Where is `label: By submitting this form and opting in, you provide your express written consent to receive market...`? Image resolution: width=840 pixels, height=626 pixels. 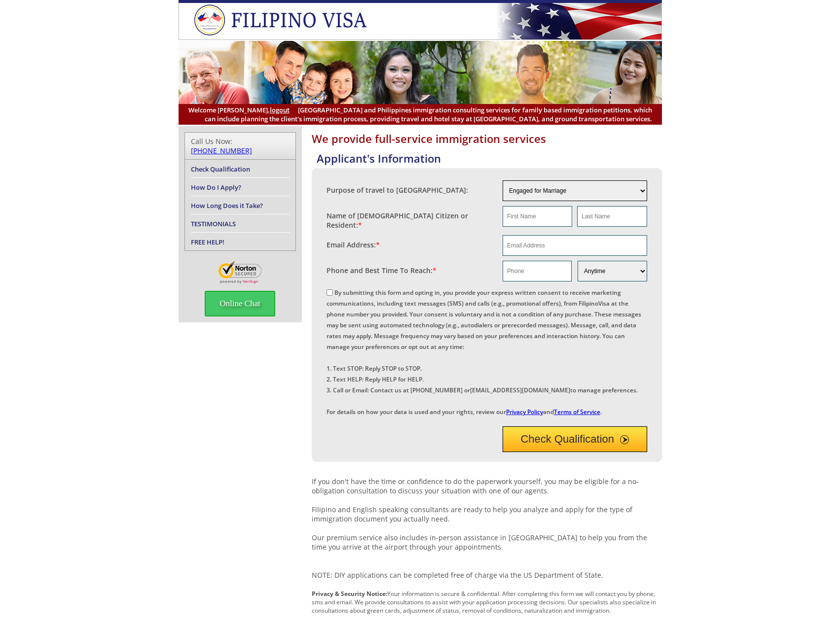 label: By submitting this form and opting in, you provide your express written consent to receive market... is located at coordinates (484, 352).